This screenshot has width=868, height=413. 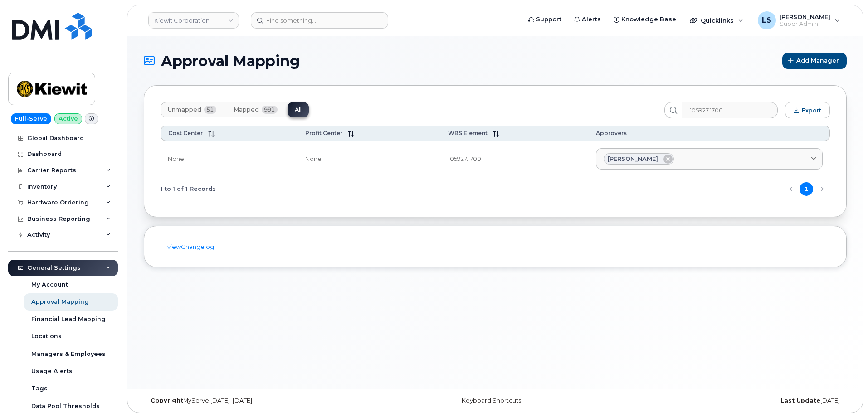 What do you see at coordinates (184, 110) in the screenshot?
I see `span: Unmapped` at bounding box center [184, 110].